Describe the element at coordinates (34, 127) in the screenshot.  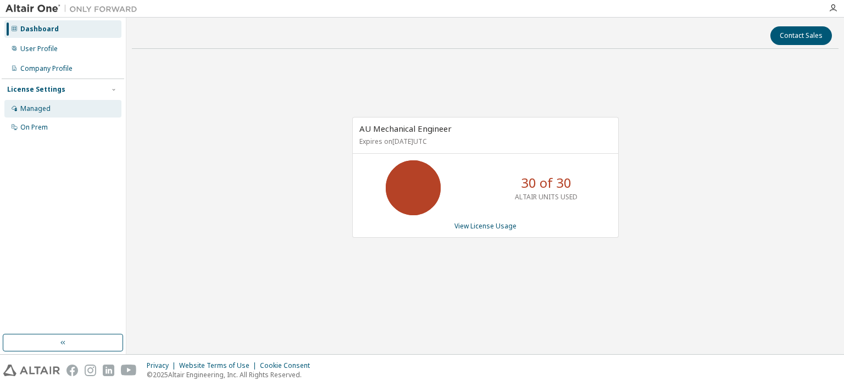
I see `div: On Prem` at that location.